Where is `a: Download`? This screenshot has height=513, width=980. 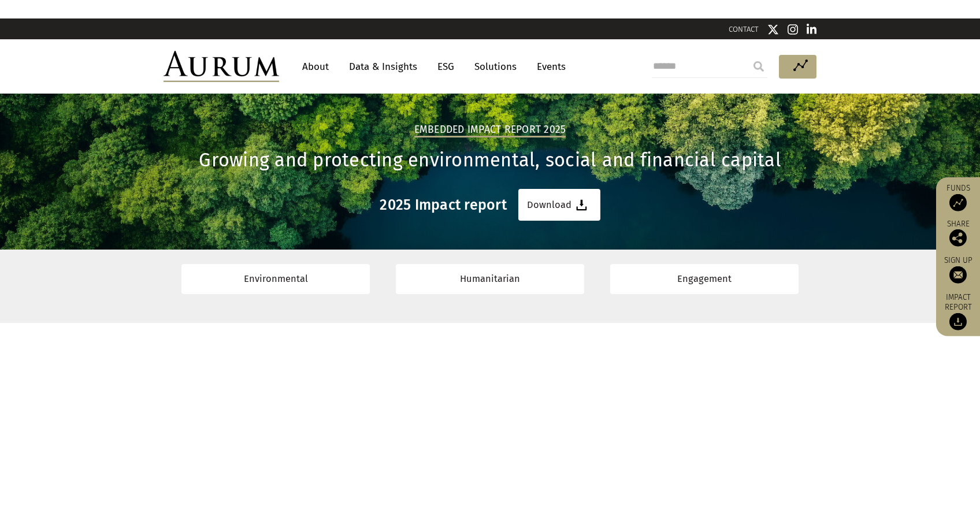 a: Download is located at coordinates (559, 205).